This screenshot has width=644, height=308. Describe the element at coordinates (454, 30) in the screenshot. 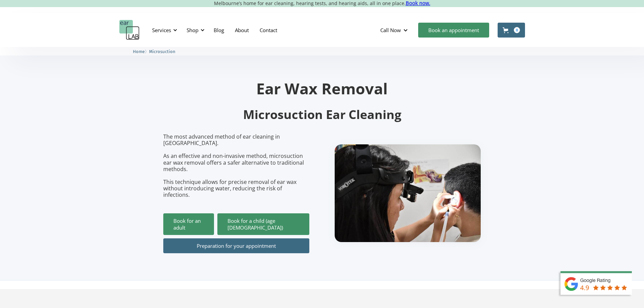

I see `a: Book an appointment` at that location.